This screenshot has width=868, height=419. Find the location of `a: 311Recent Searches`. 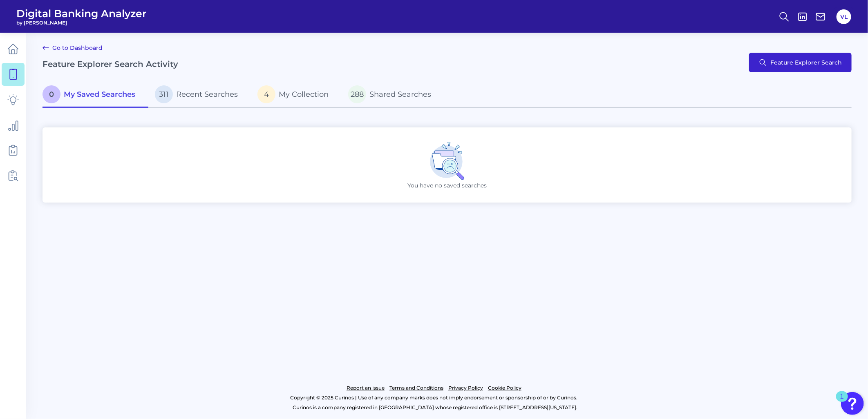

a: 311Recent Searches is located at coordinates (200, 95).